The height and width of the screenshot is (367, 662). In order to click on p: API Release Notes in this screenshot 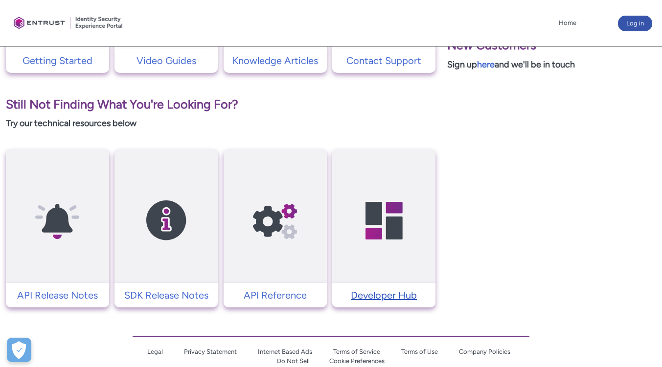, I will do `click(57, 296)`.